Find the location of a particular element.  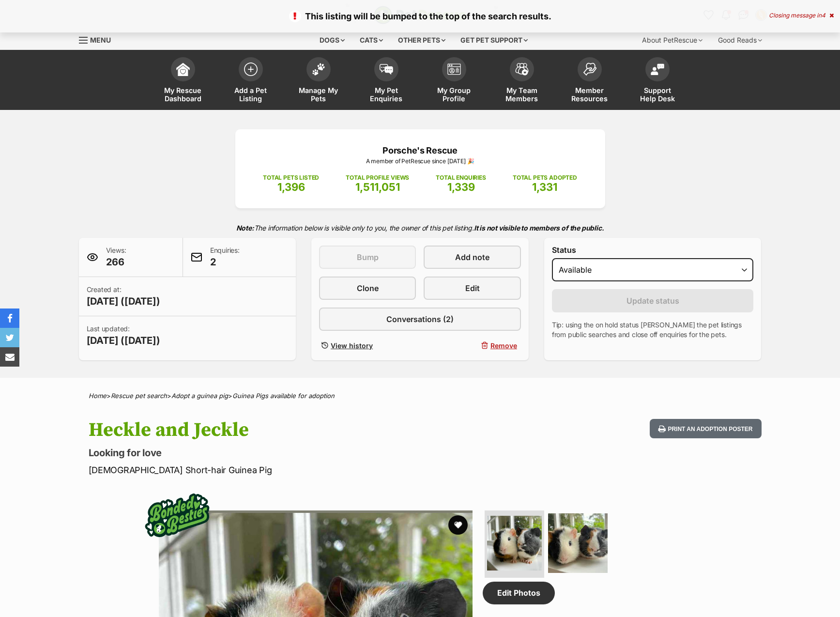

span: Remove is located at coordinates (503, 346).